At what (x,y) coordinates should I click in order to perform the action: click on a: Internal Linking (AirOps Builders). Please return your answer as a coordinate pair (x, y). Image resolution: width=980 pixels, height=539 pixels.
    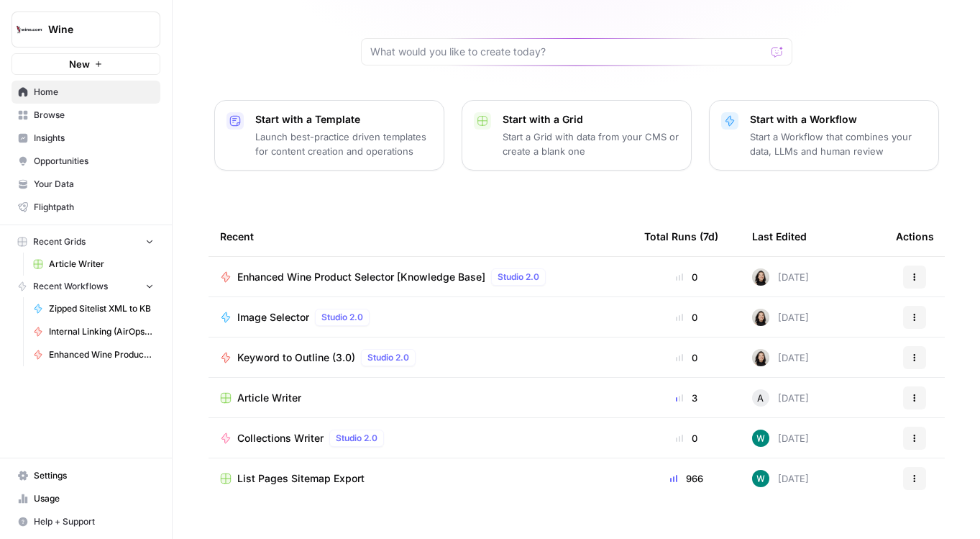
    Looking at the image, I should click on (94, 332).